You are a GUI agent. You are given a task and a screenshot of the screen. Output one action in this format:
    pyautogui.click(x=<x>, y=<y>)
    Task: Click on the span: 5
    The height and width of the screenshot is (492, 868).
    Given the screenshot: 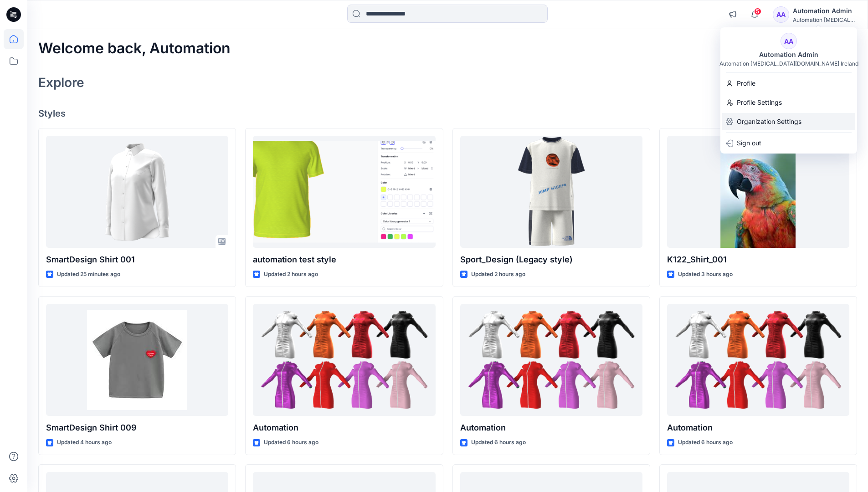 What is the action you would take?
    pyautogui.click(x=758, y=11)
    